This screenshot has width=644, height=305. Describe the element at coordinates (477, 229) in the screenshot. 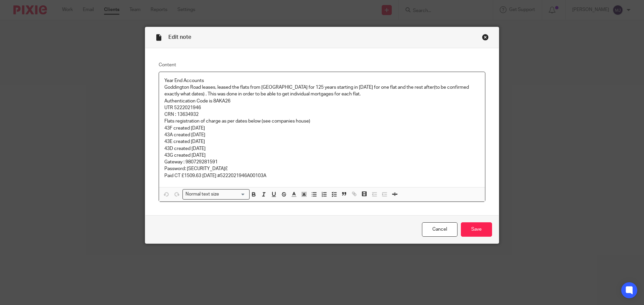

I see `input: Save` at that location.